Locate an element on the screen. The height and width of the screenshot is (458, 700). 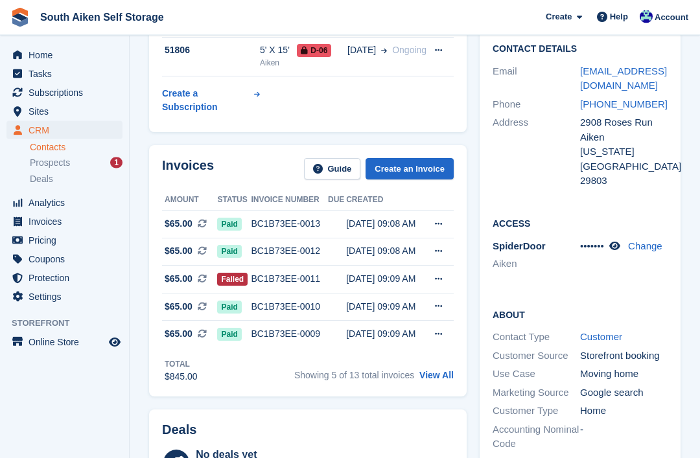
span: Prospects is located at coordinates (50, 163).